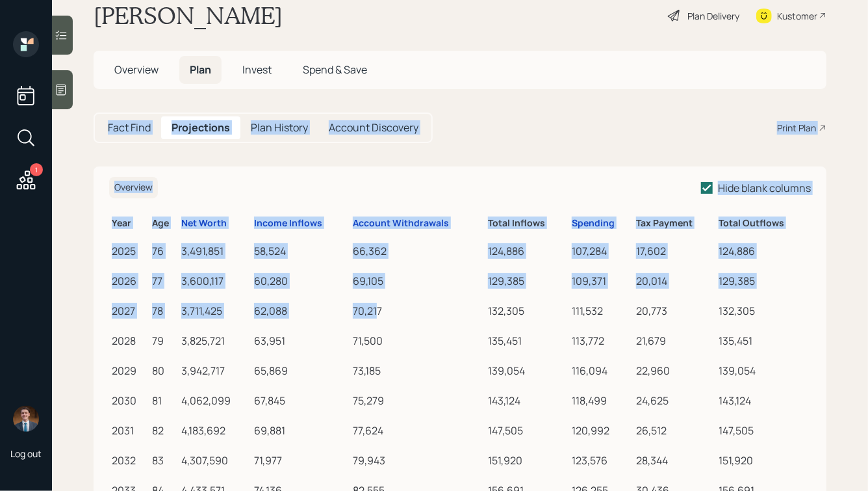 The height and width of the screenshot is (491, 868). What do you see at coordinates (165, 341) in the screenshot?
I see `div: 79` at bounding box center [165, 341].